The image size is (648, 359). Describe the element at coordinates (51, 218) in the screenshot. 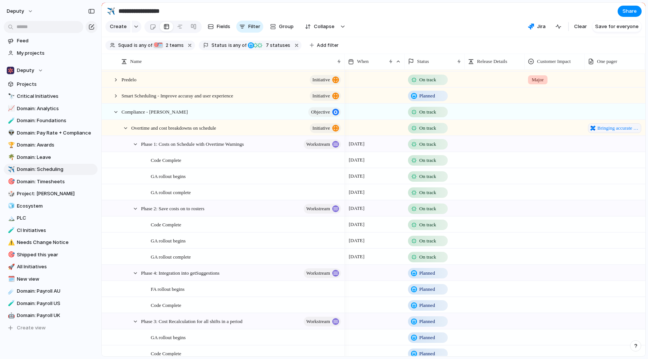

I see `a: 🏔️PLC` at that location.